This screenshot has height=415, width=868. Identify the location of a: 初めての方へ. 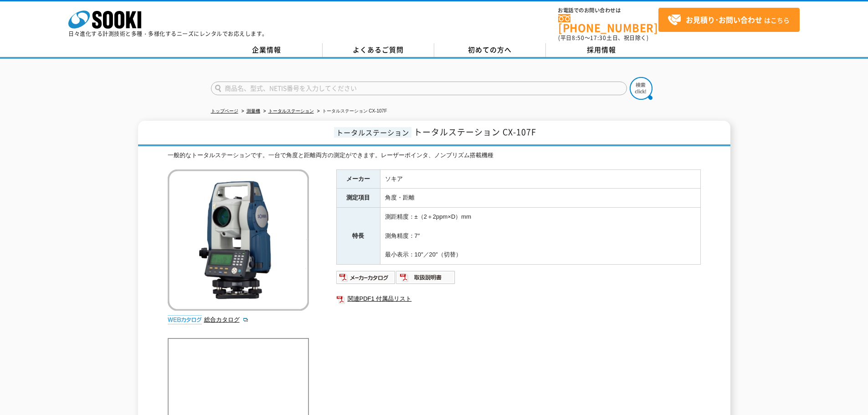
(490, 50).